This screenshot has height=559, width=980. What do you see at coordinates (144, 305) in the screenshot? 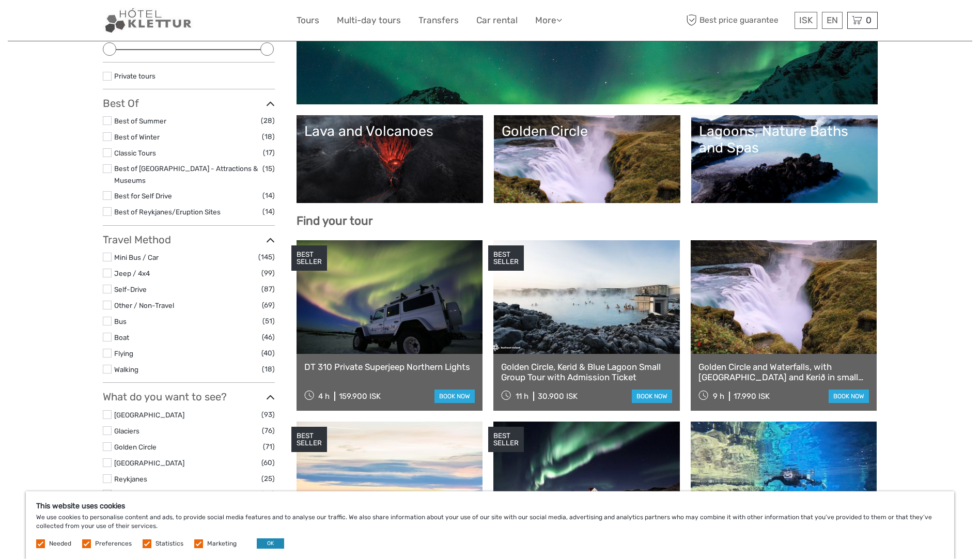
I see `a: Other / Non-Travel` at bounding box center [144, 305].